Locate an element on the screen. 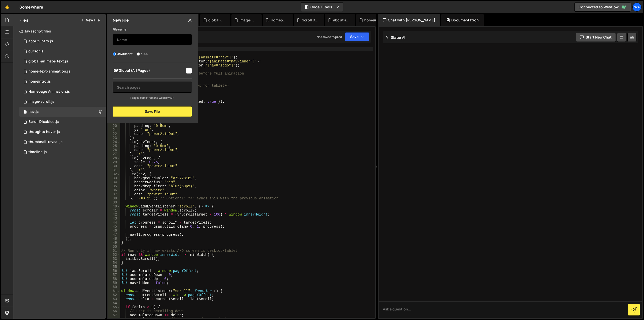 Image resolution: width=644 pixels, height=320 pixels. div: 32 is located at coordinates (114, 174).